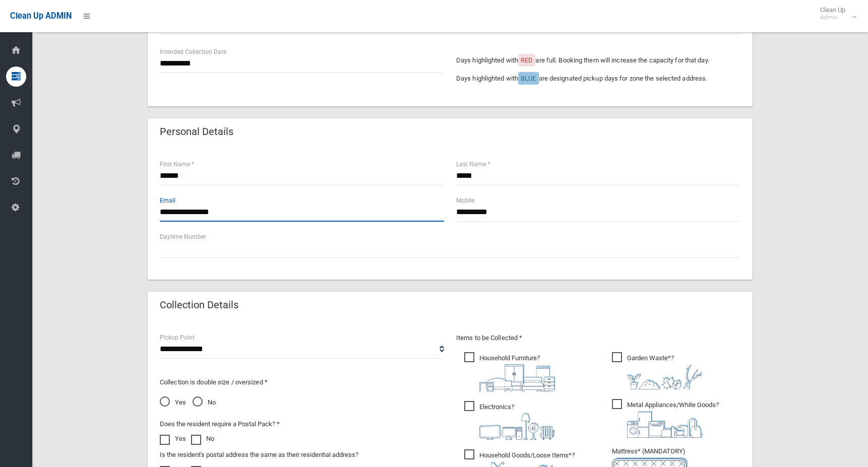 The height and width of the screenshot is (467, 868). Describe the element at coordinates (657, 371) in the screenshot. I see `span: Garden Waste*` at that location.